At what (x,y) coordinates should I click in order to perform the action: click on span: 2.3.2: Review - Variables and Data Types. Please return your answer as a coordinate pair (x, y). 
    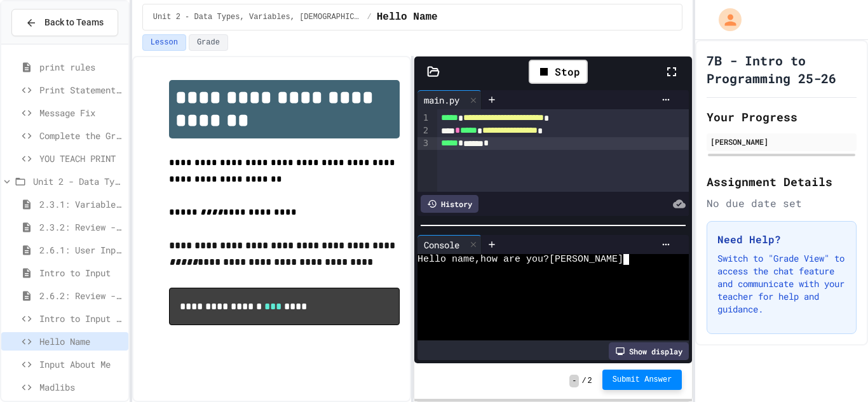
    Looking at the image, I should click on (81, 227).